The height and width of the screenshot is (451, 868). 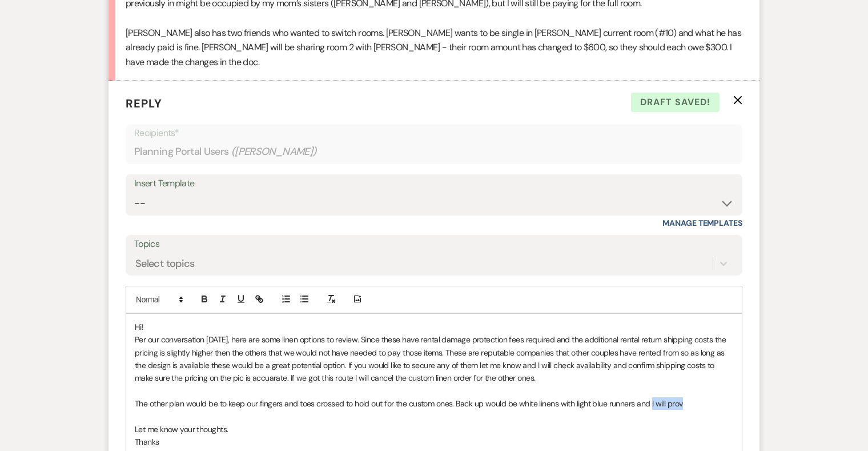 What do you see at coordinates (165, 263) in the screenshot?
I see `div: Select topics` at bounding box center [165, 263].